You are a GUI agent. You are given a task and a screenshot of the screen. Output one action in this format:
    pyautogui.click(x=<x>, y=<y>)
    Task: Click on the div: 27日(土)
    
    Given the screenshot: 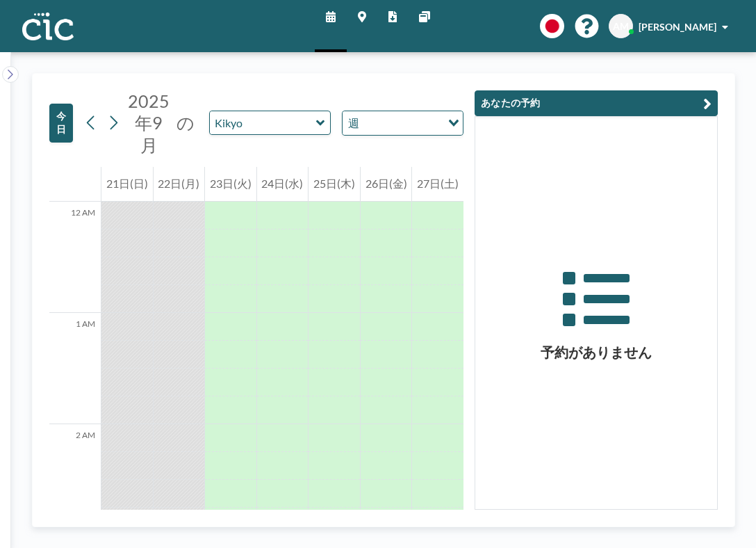 What is the action you would take?
    pyautogui.click(x=438, y=184)
    